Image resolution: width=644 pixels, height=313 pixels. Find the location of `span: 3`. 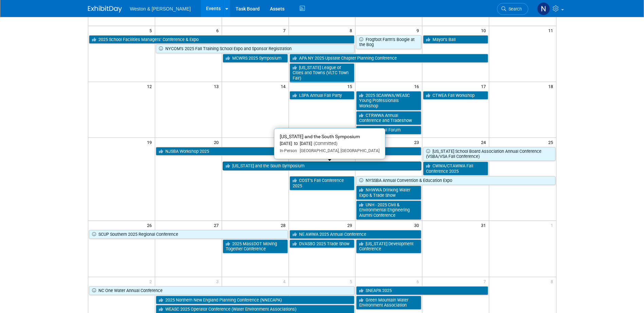

span: 3 is located at coordinates (218, 281).